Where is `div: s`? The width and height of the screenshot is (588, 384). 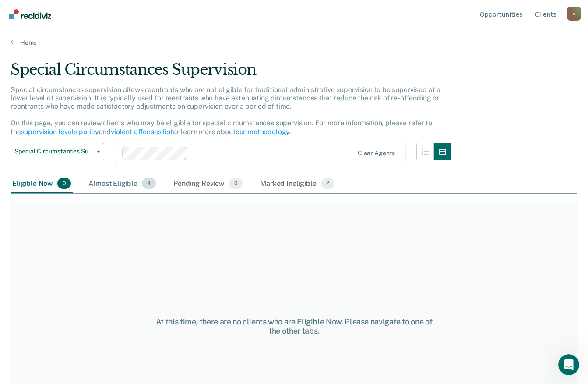 div: s is located at coordinates (574, 13).